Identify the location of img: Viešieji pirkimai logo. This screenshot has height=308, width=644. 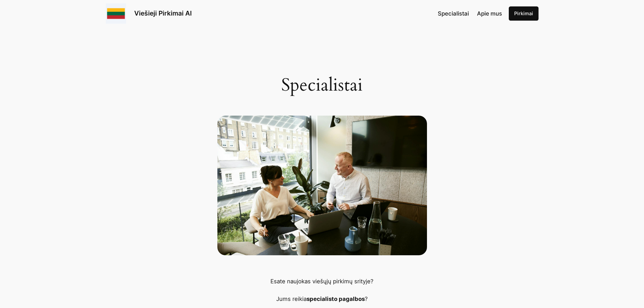
(116, 13).